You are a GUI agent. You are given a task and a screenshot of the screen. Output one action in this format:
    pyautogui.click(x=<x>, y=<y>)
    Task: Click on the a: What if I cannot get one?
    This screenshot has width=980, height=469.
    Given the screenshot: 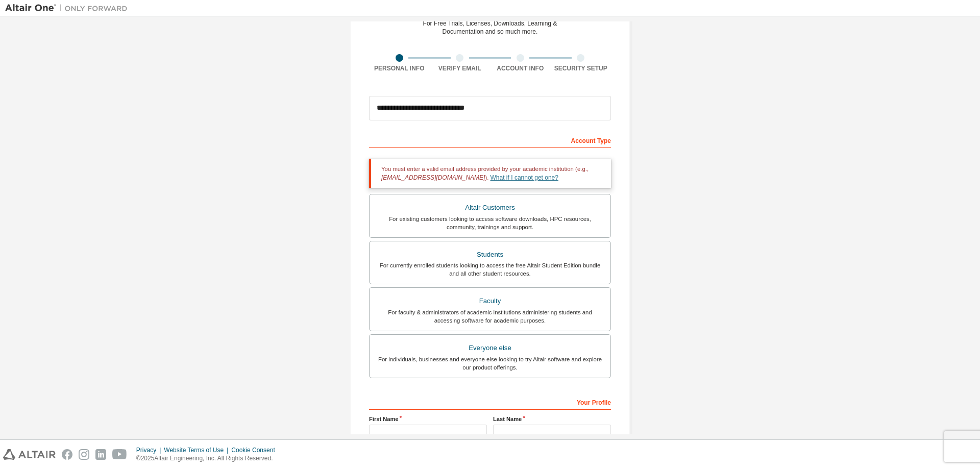 What is the action you would take?
    pyautogui.click(x=524, y=178)
    